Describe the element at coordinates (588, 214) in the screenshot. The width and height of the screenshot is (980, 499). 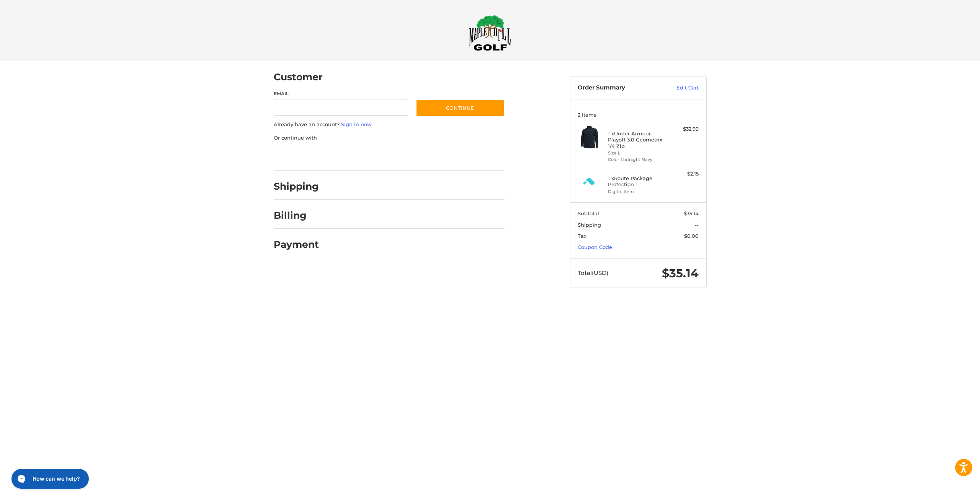
I see `span: Subtotal` at that location.